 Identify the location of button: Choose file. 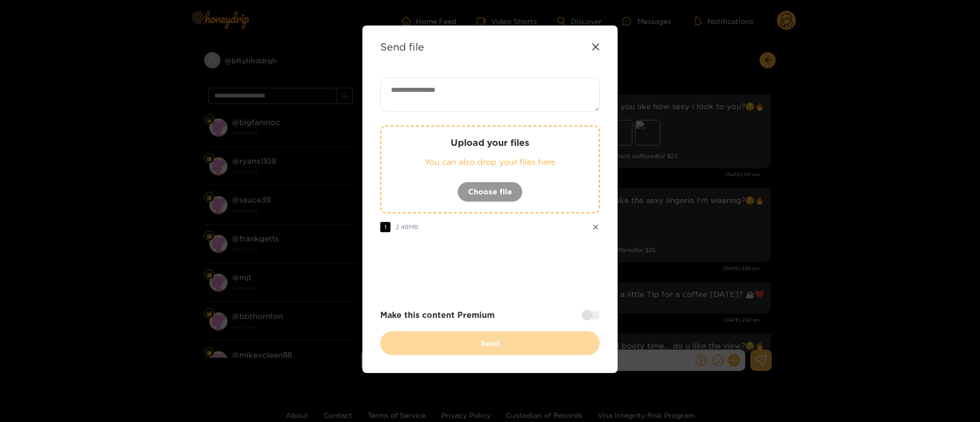
(490, 192).